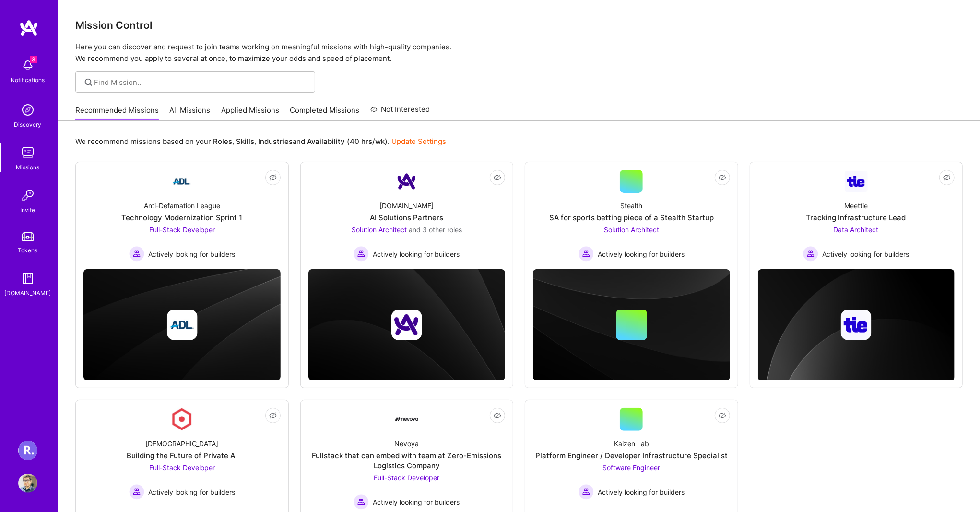 The width and height of the screenshot is (980, 512). What do you see at coordinates (28, 153) in the screenshot?
I see `img: teamwork` at bounding box center [28, 153].